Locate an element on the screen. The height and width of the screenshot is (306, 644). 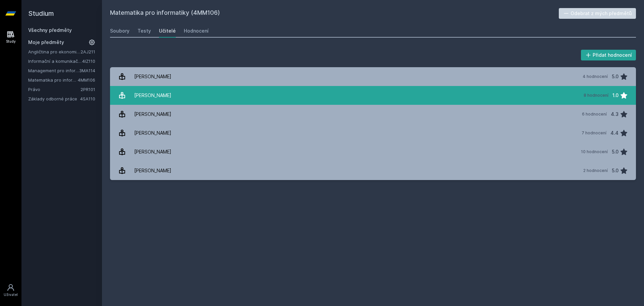
a: Informační a komunikační technologie is located at coordinates (55, 61).